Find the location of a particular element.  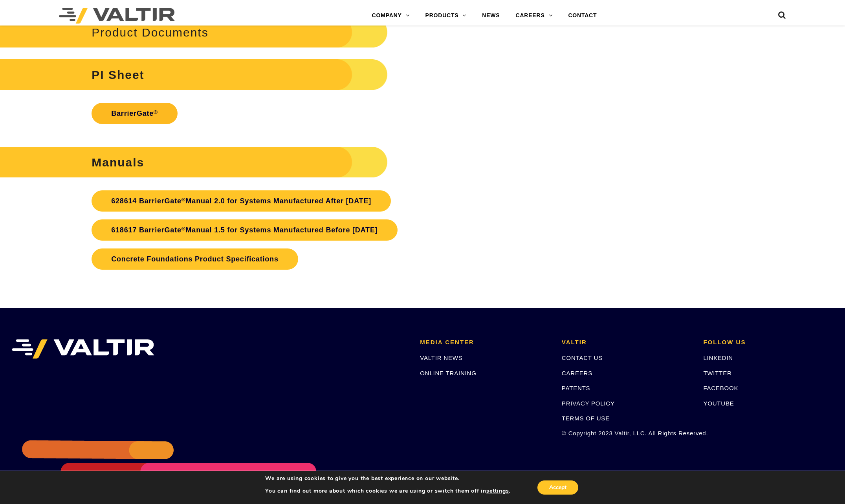

a: YOUTUBE is located at coordinates (718, 404).